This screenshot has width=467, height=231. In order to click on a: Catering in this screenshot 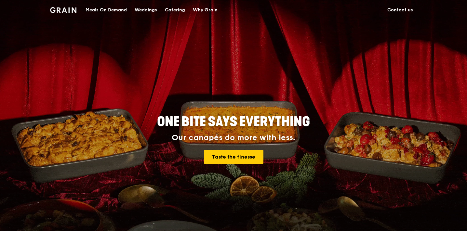, I will do `click(175, 10)`.